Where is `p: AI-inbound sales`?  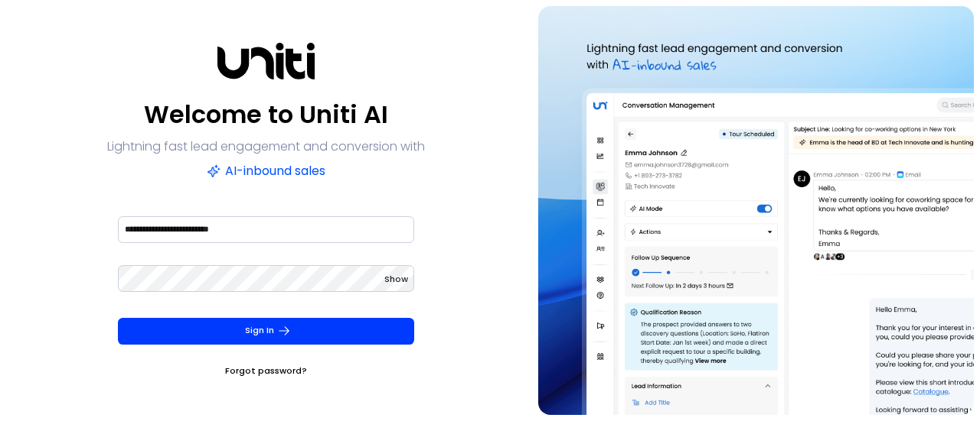 p: AI-inbound sales is located at coordinates (265, 171).